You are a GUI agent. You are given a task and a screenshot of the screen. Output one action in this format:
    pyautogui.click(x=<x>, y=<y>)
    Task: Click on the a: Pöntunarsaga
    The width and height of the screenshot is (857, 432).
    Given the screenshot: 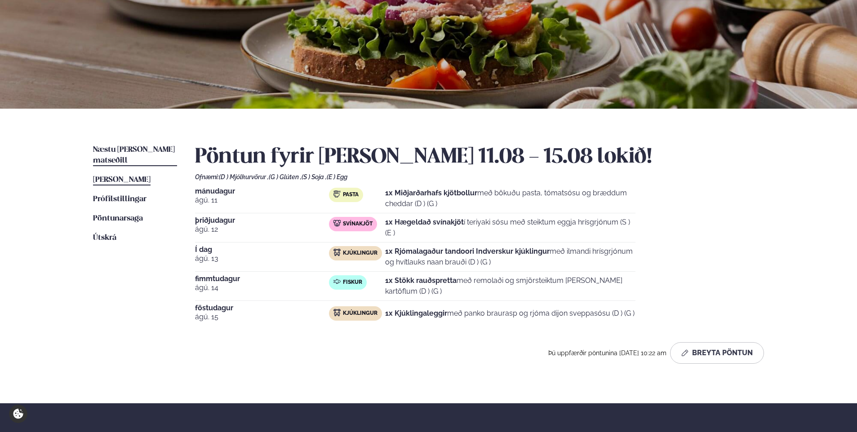 What is the action you would take?
    pyautogui.click(x=118, y=219)
    